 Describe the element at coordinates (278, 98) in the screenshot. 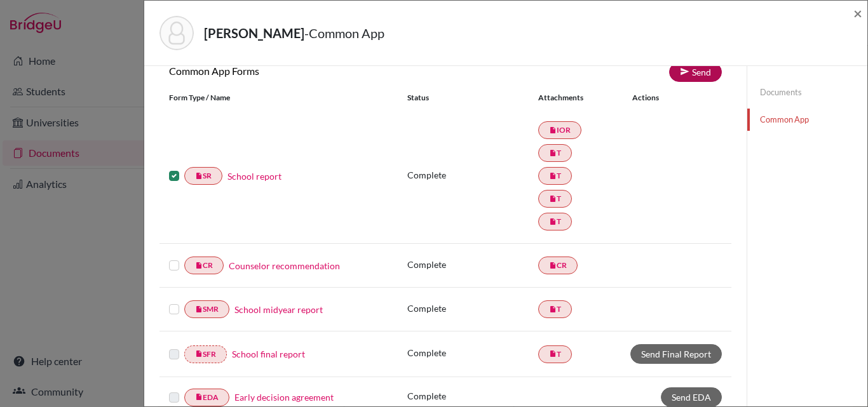

I see `div: Form Type / Name` at that location.